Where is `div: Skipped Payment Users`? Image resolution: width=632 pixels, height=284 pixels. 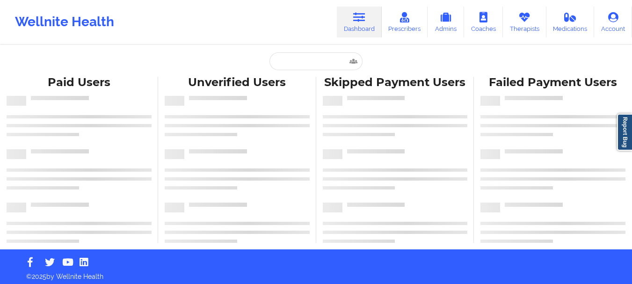
div: Skipped Payment Users is located at coordinates (395, 82).